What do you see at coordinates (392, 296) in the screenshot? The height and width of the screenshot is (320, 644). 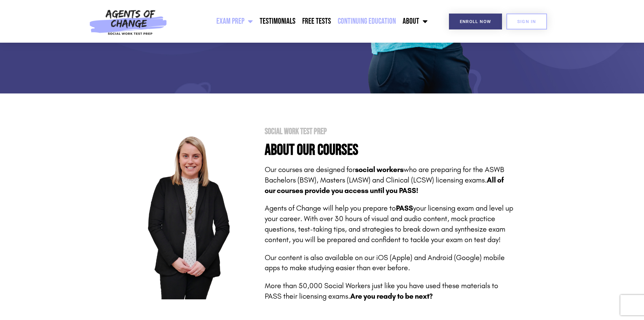 I see `strong: Are you ready to be next?` at bounding box center [392, 296].